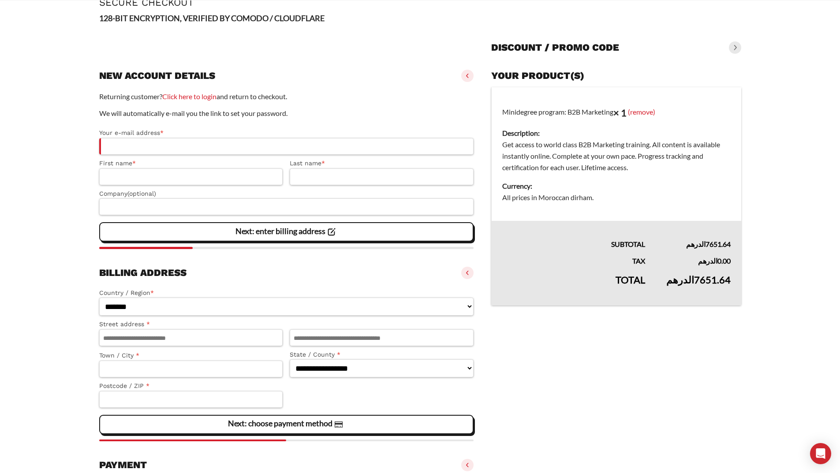 This screenshot has width=840, height=473. What do you see at coordinates (191, 355) in the screenshot?
I see `label: Town / City` at bounding box center [191, 355].